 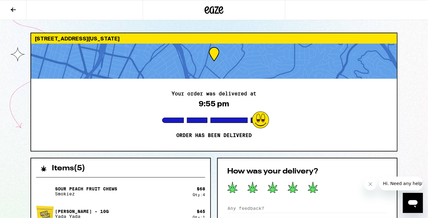 I want to click on div: Qty: 4, so click(x=199, y=195).